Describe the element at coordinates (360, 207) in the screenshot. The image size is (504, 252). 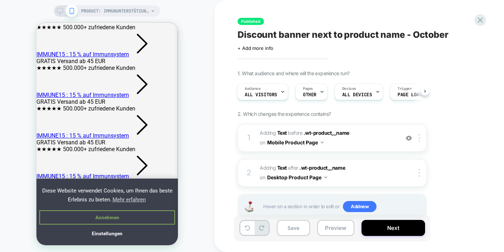
I see `span: Add new` at that location.